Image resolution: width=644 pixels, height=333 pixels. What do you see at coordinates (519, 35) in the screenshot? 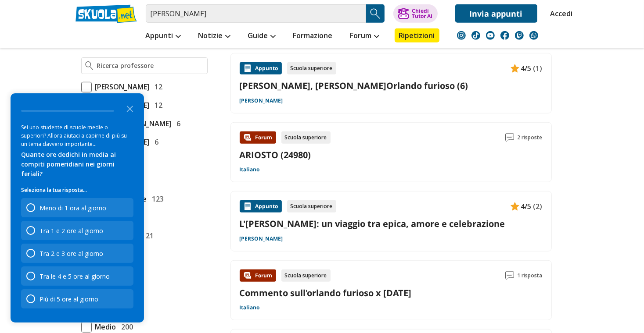
I see `img: twitch` at bounding box center [519, 35].